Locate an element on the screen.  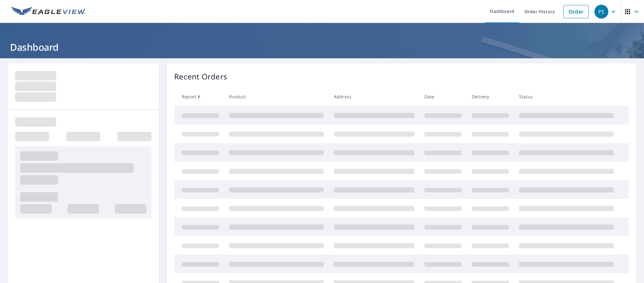
th: Delivery is located at coordinates (491, 96).